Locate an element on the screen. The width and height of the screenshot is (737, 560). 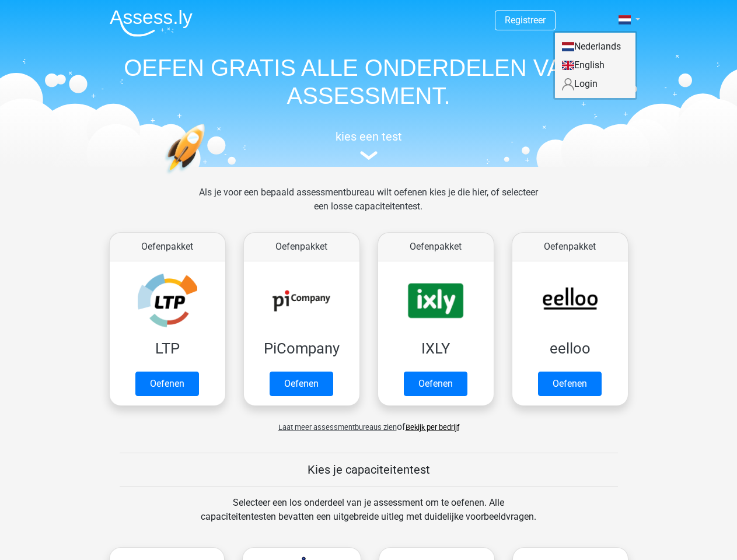
a: Registreer is located at coordinates (525, 20).